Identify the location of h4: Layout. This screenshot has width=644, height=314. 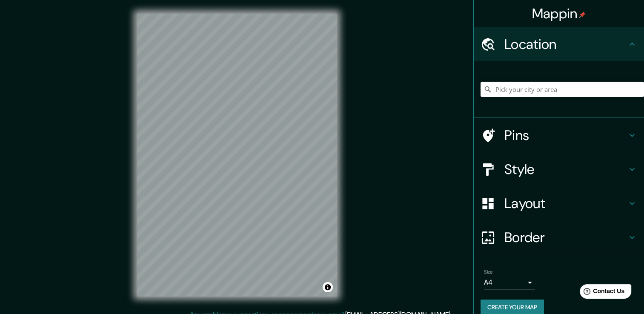
(566, 204).